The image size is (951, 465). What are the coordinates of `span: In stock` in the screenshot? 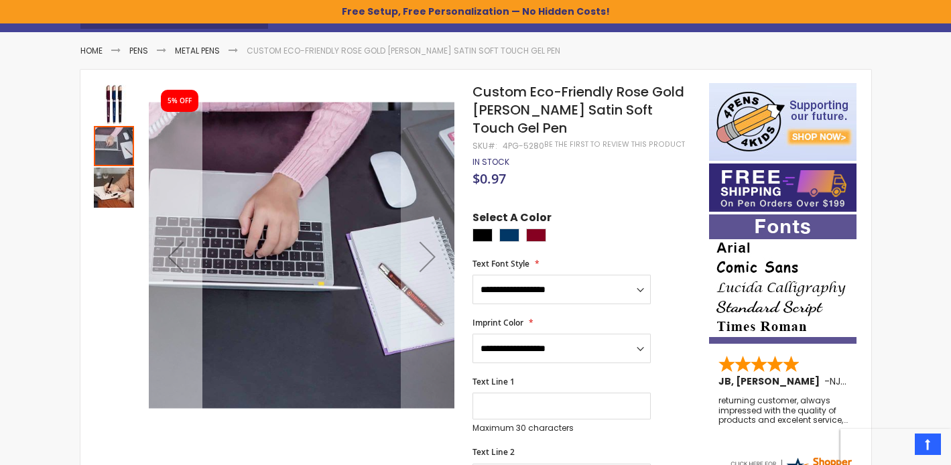 It's located at (491, 162).